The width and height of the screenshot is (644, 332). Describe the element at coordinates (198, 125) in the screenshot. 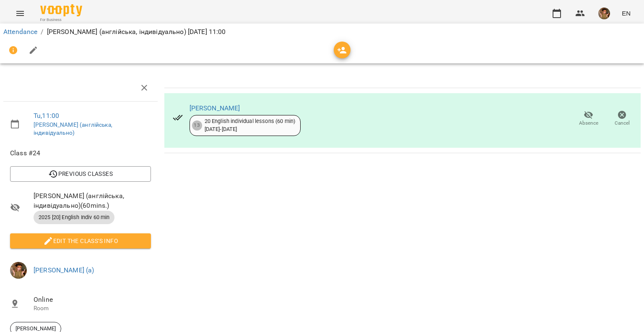

I see `div: 13` at that location.